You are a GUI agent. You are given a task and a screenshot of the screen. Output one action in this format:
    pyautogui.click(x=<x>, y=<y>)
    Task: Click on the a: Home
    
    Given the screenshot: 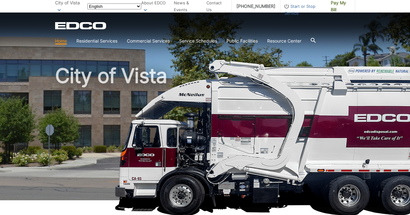 What is the action you would take?
    pyautogui.click(x=61, y=41)
    